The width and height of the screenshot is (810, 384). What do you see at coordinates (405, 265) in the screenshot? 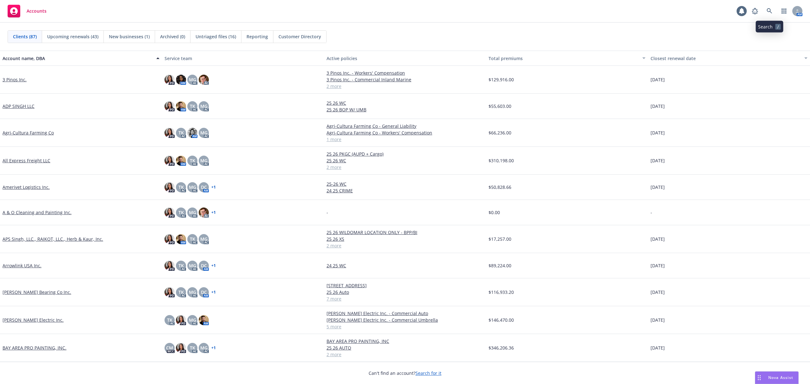
I see `a: 24 25 WC` at bounding box center [405, 265].